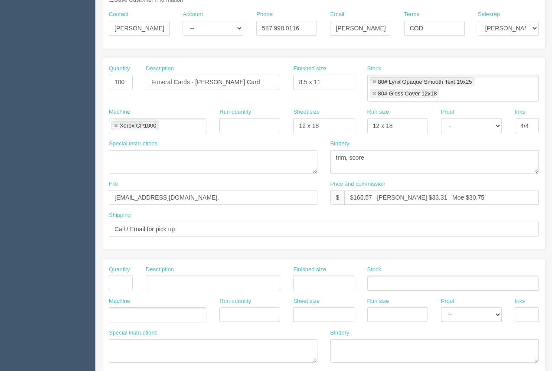  Describe the element at coordinates (113, 184) in the screenshot. I see `label: File` at that location.